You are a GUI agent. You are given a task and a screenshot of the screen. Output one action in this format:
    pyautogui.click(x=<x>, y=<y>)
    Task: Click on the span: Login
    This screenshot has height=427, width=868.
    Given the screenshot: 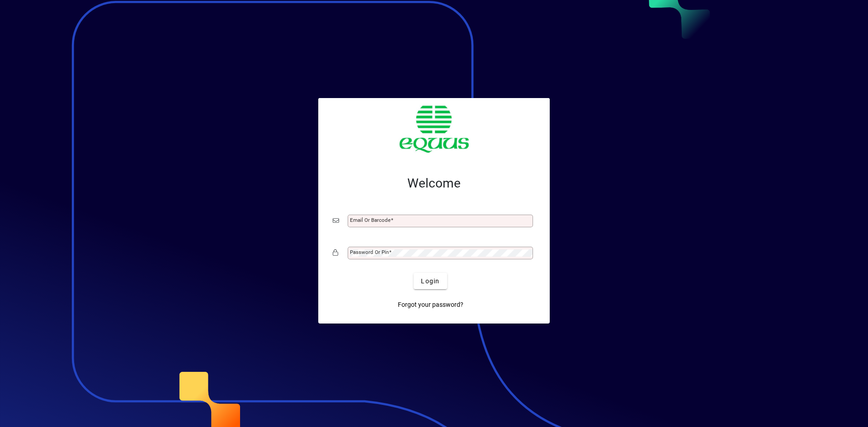 What is the action you would take?
    pyautogui.click(x=430, y=281)
    